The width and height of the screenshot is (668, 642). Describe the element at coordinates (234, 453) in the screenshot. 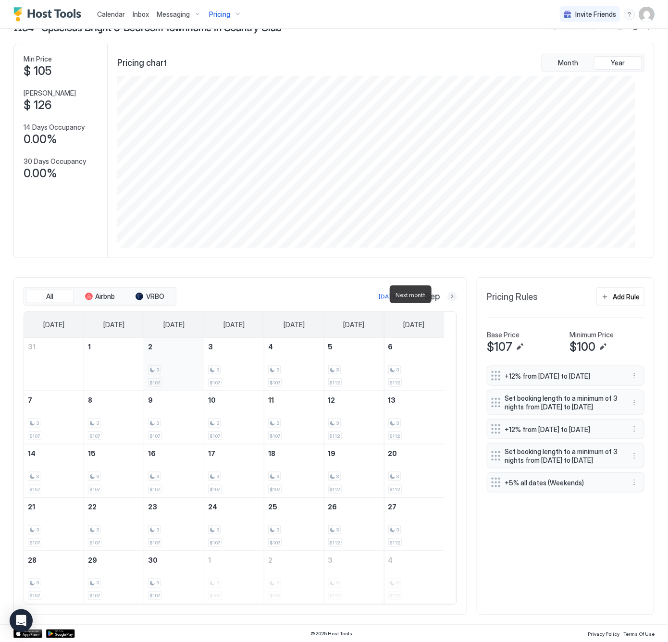

I see `a: September 17, 2025` at that location.